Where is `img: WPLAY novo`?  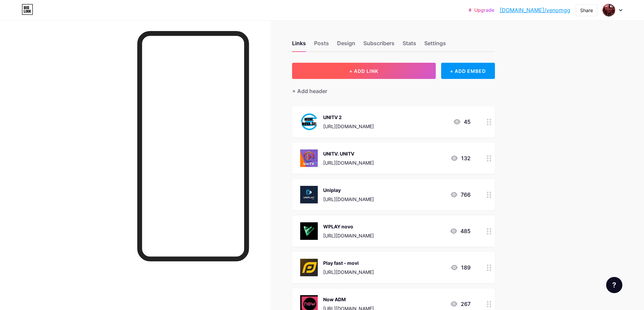
img: WPLAY novo is located at coordinates (309, 231).